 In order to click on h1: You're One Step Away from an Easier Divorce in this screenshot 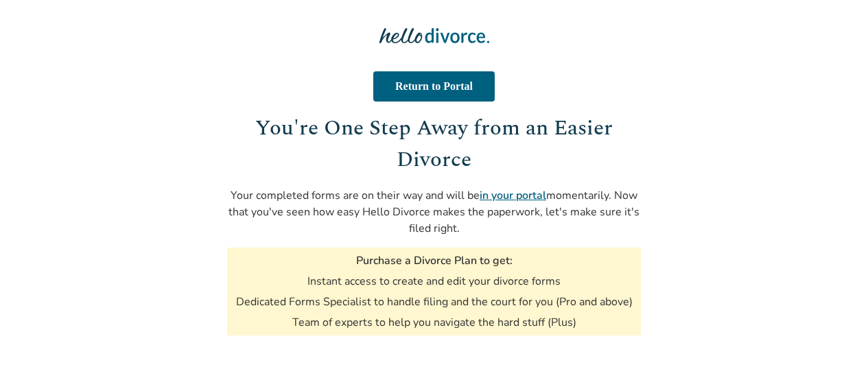, I will do `click(434, 144)`.